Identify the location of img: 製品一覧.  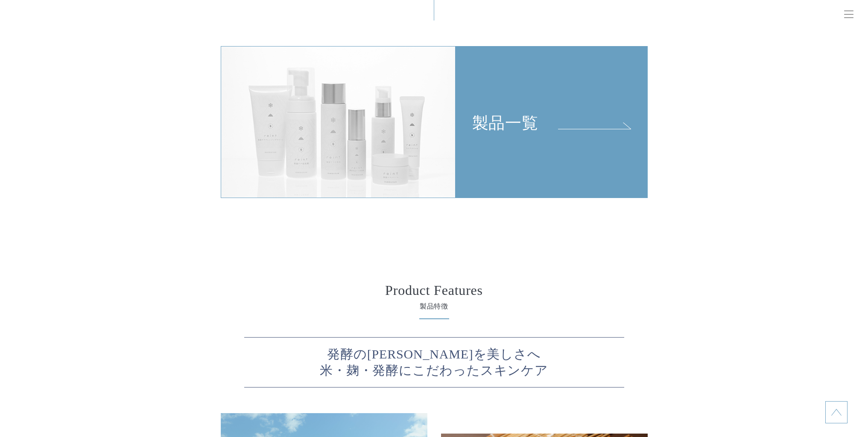
(338, 122).